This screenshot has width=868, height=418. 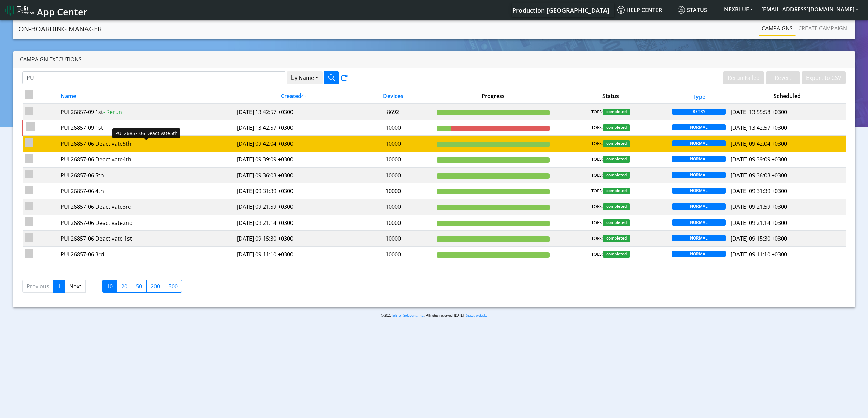 What do you see at coordinates (154, 78) in the screenshot?
I see `input: Search Campaigns` at bounding box center [154, 78].